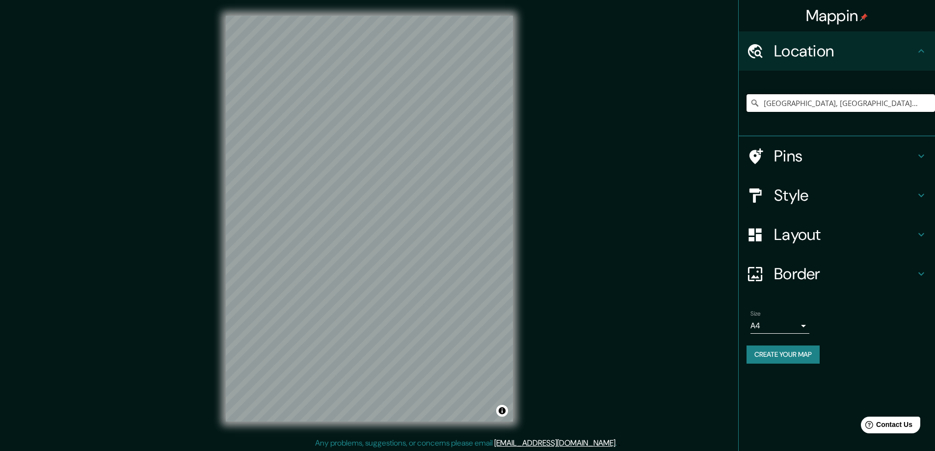 The width and height of the screenshot is (935, 451). Describe the element at coordinates (47, 12) in the screenshot. I see `span: Contact Us` at that location.